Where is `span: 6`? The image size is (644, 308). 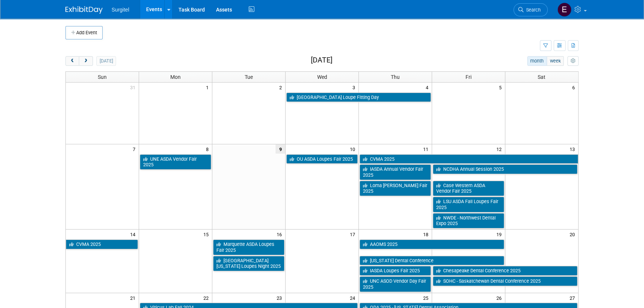
span: 6 is located at coordinates (575, 87).